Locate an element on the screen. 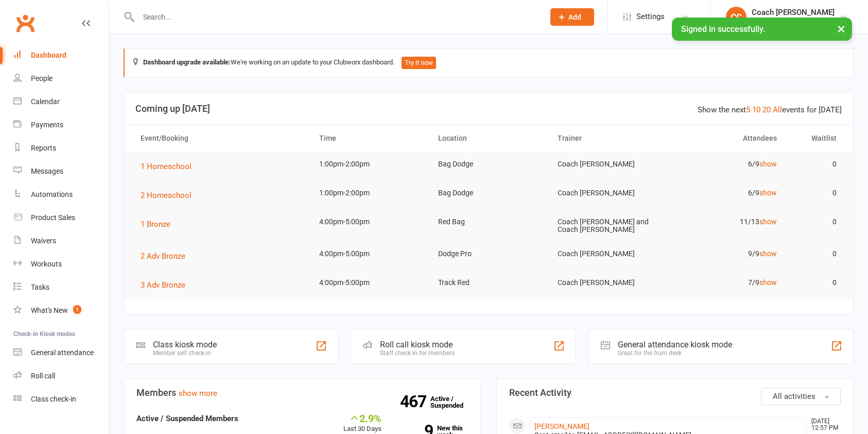  span: Add is located at coordinates (574, 17).